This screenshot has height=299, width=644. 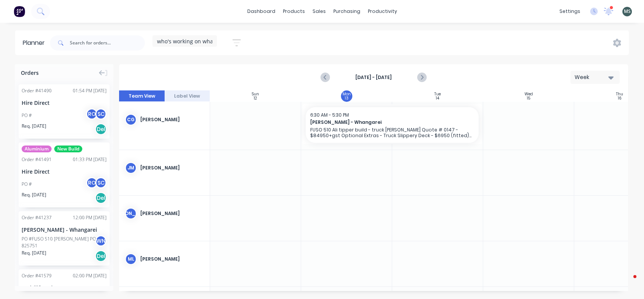 I want to click on span: MS, so click(x=627, y=11).